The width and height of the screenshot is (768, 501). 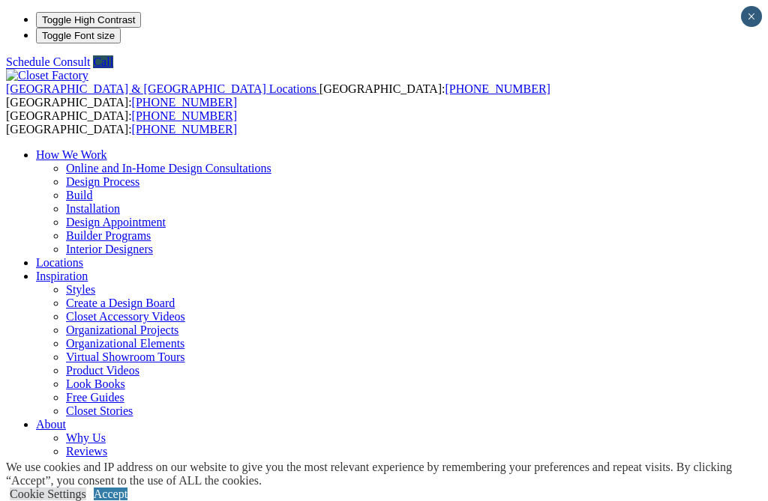 What do you see at coordinates (115, 222) in the screenshot?
I see `a: Design Appointment` at bounding box center [115, 222].